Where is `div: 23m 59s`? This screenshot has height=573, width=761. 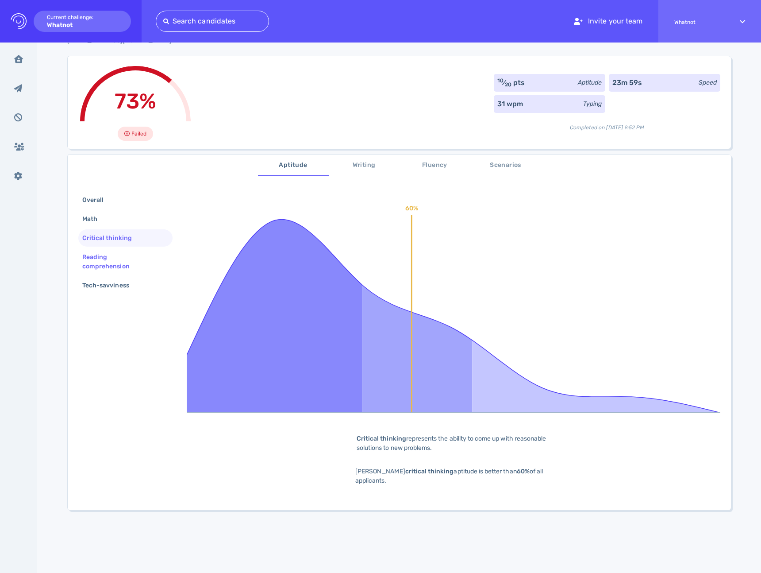 div: 23m 59s is located at coordinates (627, 83).